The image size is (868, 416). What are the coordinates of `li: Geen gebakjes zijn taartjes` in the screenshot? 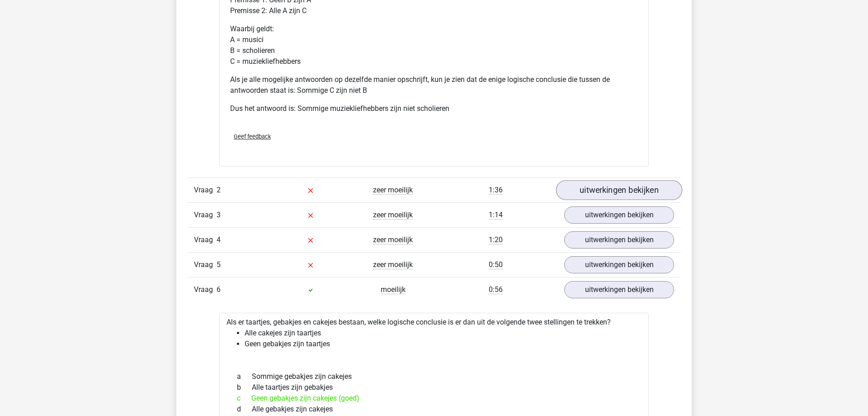 It's located at (443, 344).